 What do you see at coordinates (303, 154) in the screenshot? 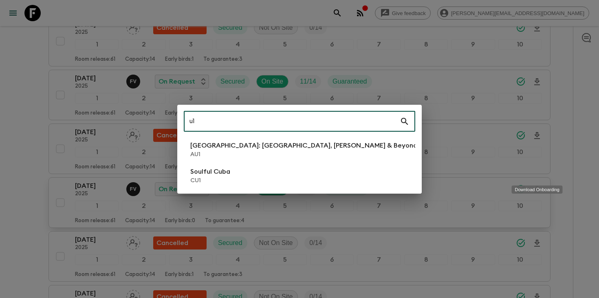
I see `p: AU1` at bounding box center [303, 154].